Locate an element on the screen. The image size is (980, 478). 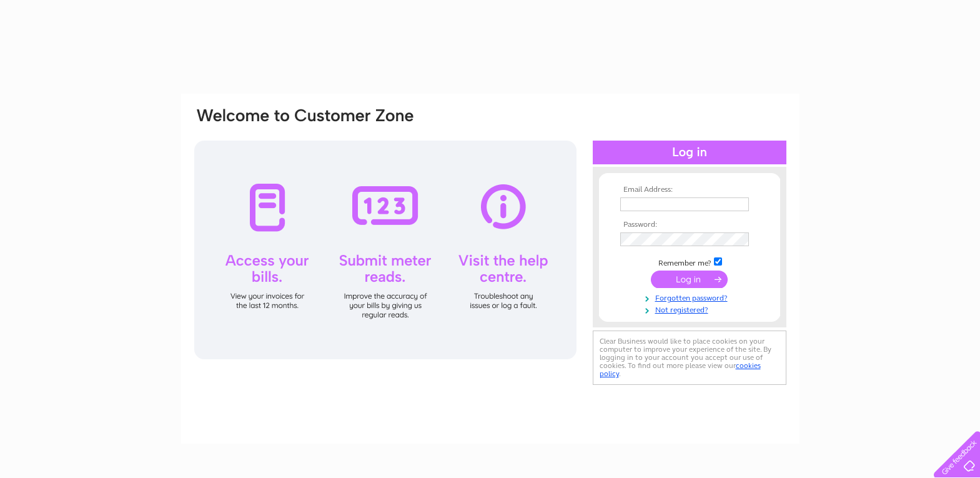
input: Submit is located at coordinates (689, 280).